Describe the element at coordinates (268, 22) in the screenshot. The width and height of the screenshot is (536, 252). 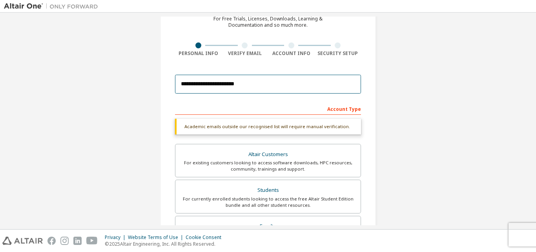
I see `div: For Free Trials, Licenses, Downloads, Learning & Documentation and so much more.` at that location.